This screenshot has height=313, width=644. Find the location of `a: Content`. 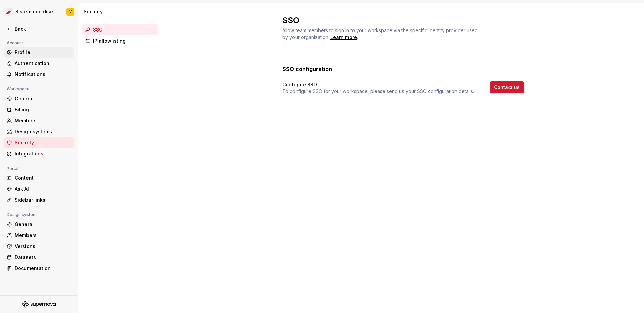

a: Content is located at coordinates (39, 178).